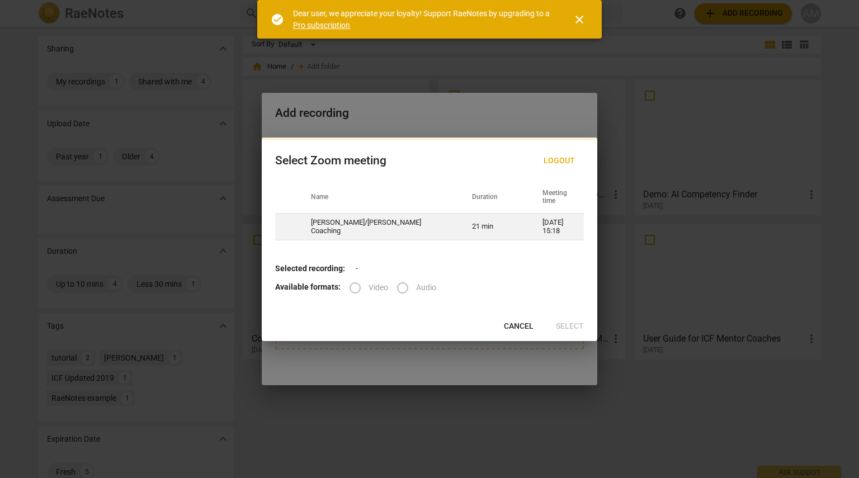 The image size is (859, 478). What do you see at coordinates (378, 198) in the screenshot?
I see `th: Name` at bounding box center [378, 198].